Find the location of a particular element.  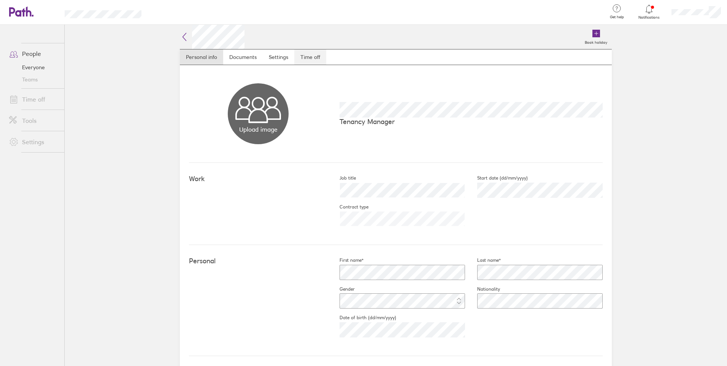

a: Tools is located at coordinates (33, 121).